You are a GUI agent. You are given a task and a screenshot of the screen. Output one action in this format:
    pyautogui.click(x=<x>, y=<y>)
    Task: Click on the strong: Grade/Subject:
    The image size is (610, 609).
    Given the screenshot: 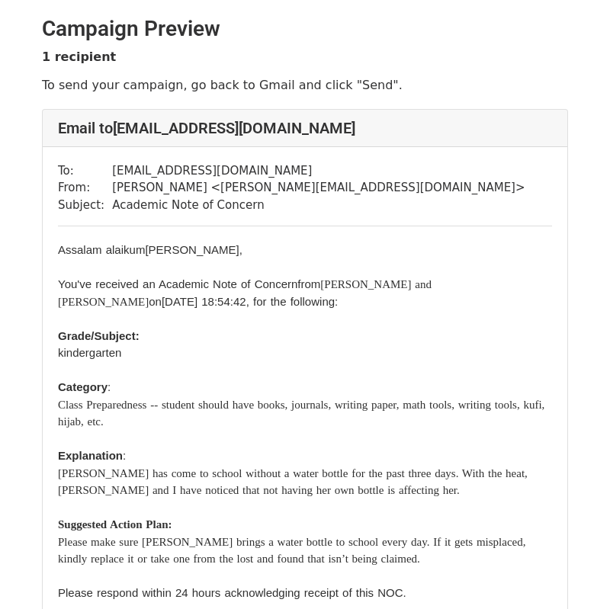 What is the action you would take?
    pyautogui.click(x=98, y=335)
    